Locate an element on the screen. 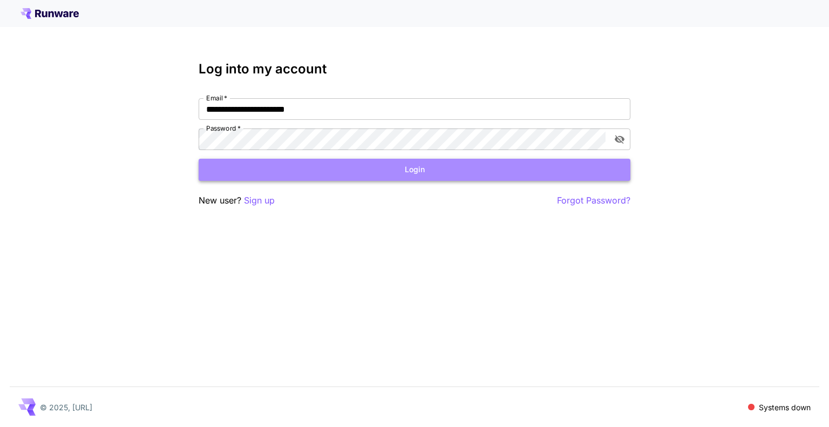 Image resolution: width=829 pixels, height=427 pixels. p: Systems down is located at coordinates (784, 407).